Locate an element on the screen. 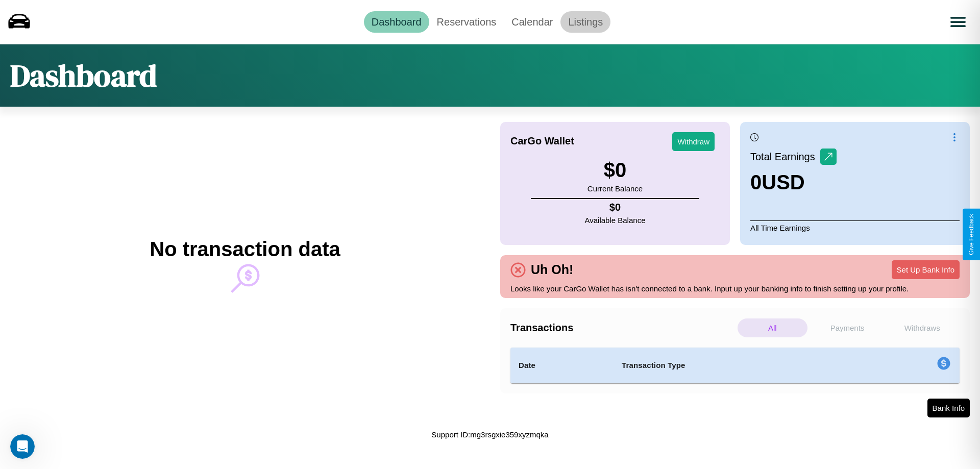  button: Bank Info is located at coordinates (948, 408).